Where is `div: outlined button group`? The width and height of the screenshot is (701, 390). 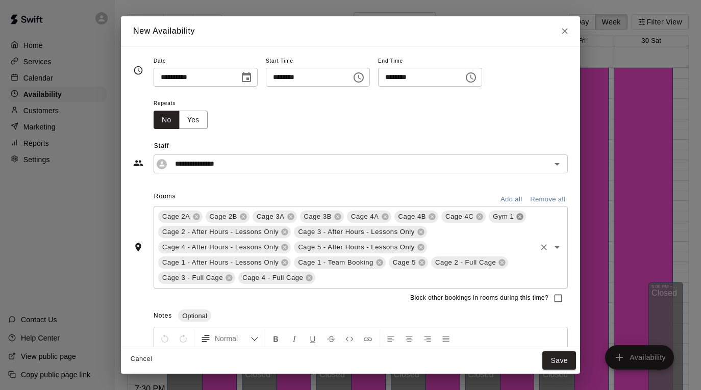 div: outlined button group is located at coordinates (181, 120).